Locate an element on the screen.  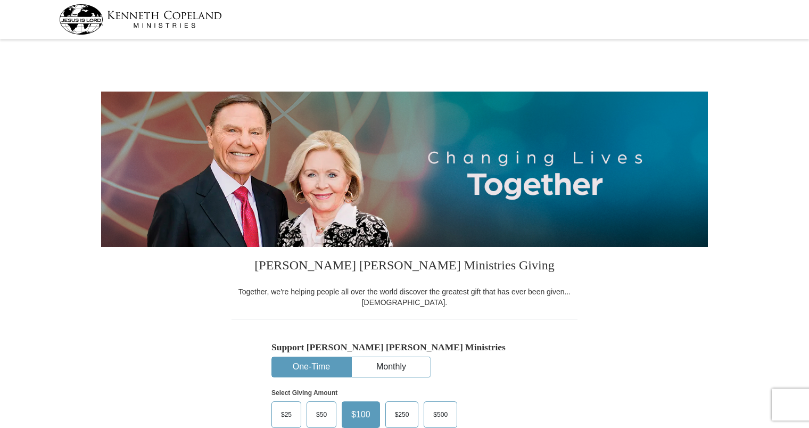
div: Together, we're helping people all over the world discover the greatest gift that has ever been g... is located at coordinates (404, 297).